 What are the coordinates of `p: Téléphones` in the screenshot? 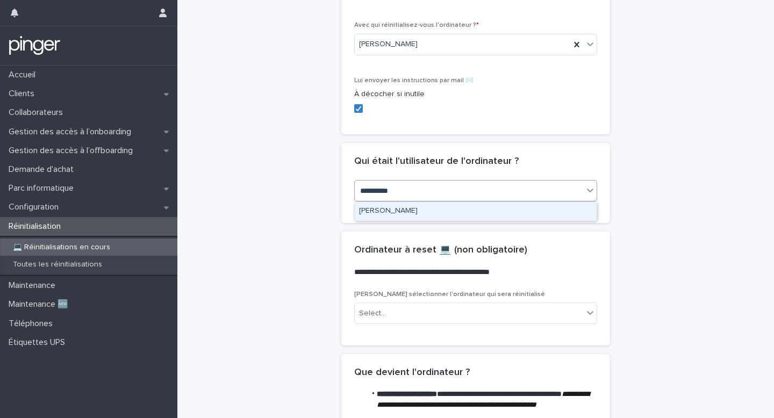 It's located at (33, 323).